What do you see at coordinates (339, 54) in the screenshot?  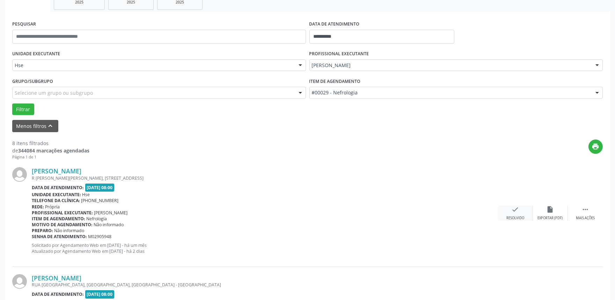 I see `label: PROFISSIONAL EXECUTANTE` at bounding box center [339, 54].